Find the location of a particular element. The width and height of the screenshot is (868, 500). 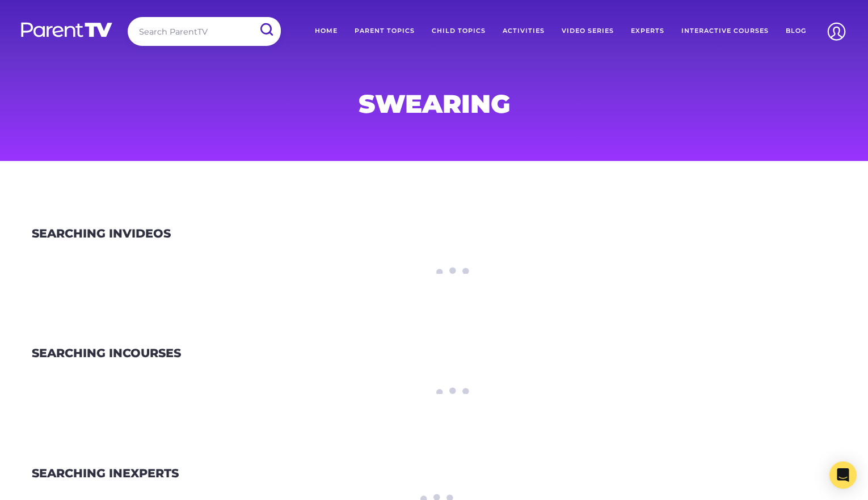

a: Video Series is located at coordinates (587, 31).